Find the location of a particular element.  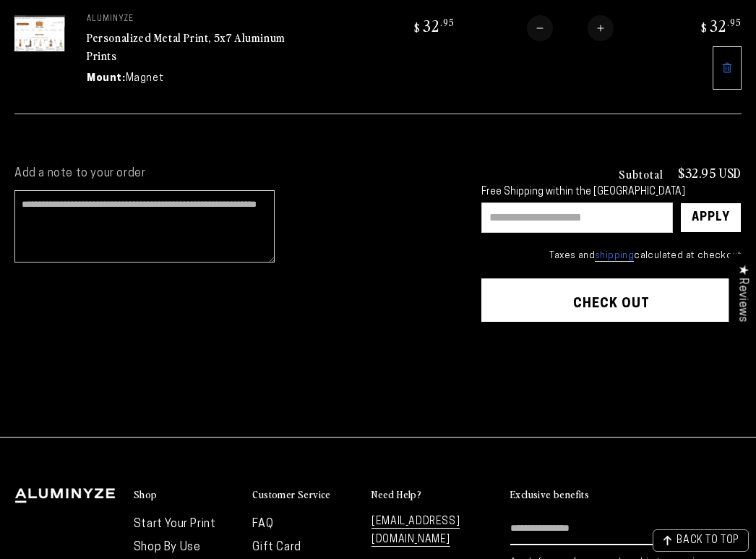

a: Shop By Use is located at coordinates (167, 547).